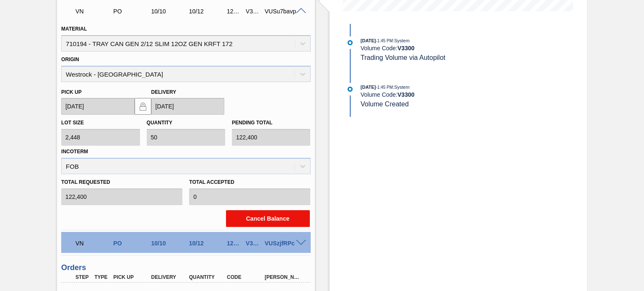 The image size is (644, 291). Describe the element at coordinates (83, 278) in the screenshot. I see `div: Step` at that location.